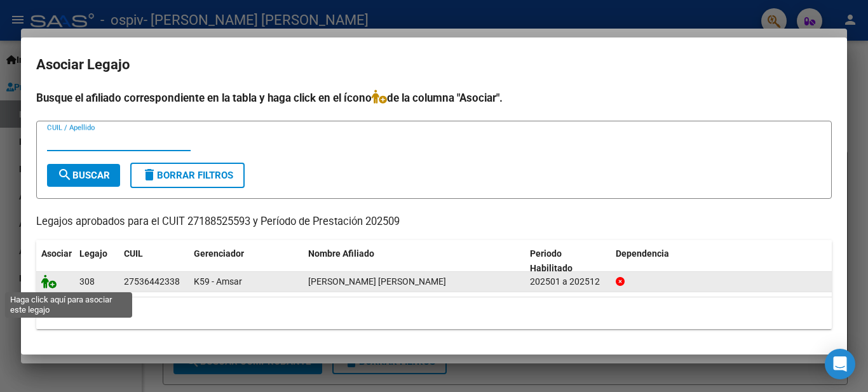 Image resolution: width=868 pixels, height=392 pixels. What do you see at coordinates (219, 254) in the screenshot?
I see `span: Gerenciador` at bounding box center [219, 254].